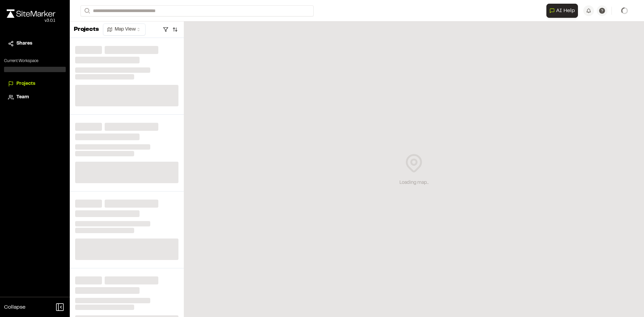  I want to click on span: Projects, so click(26, 84).